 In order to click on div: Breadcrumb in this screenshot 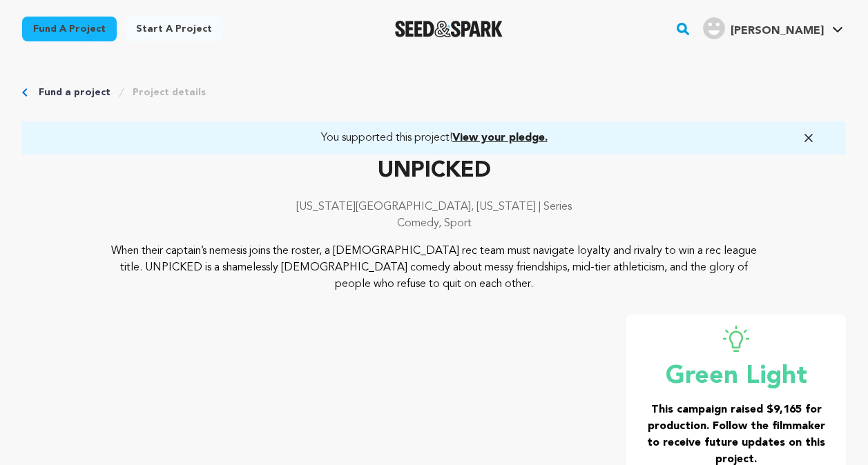, I will do `click(434, 92)`.